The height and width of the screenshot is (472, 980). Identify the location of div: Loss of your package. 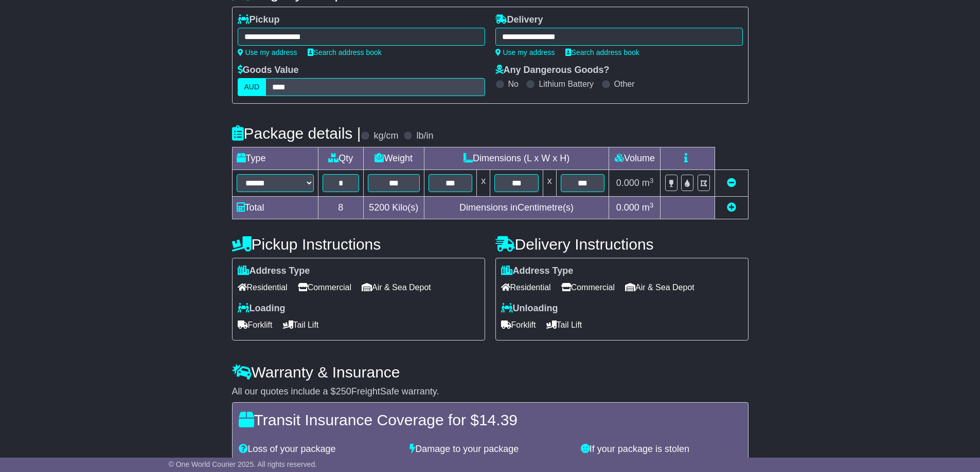
(319, 449).